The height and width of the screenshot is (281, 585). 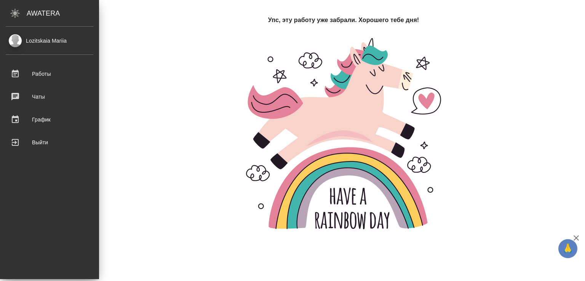 I want to click on a: Чаты, so click(x=50, y=97).